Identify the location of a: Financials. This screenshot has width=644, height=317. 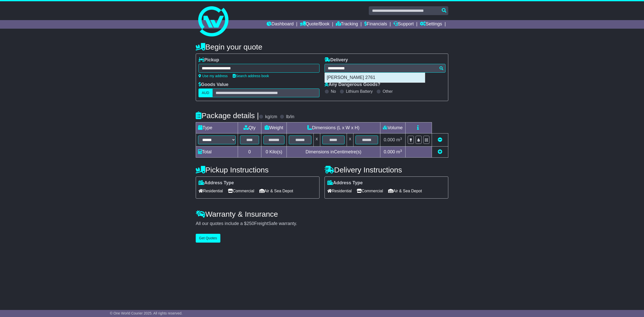
(376, 25).